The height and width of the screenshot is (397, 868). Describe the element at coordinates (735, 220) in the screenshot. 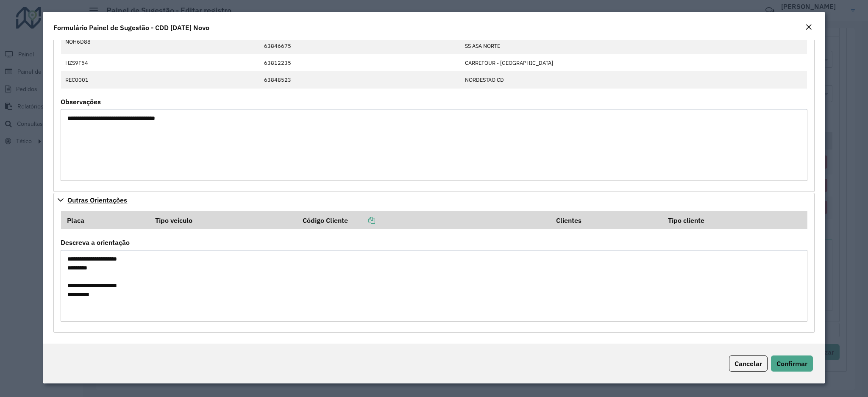

I see `th: Tipo cliente` at that location.